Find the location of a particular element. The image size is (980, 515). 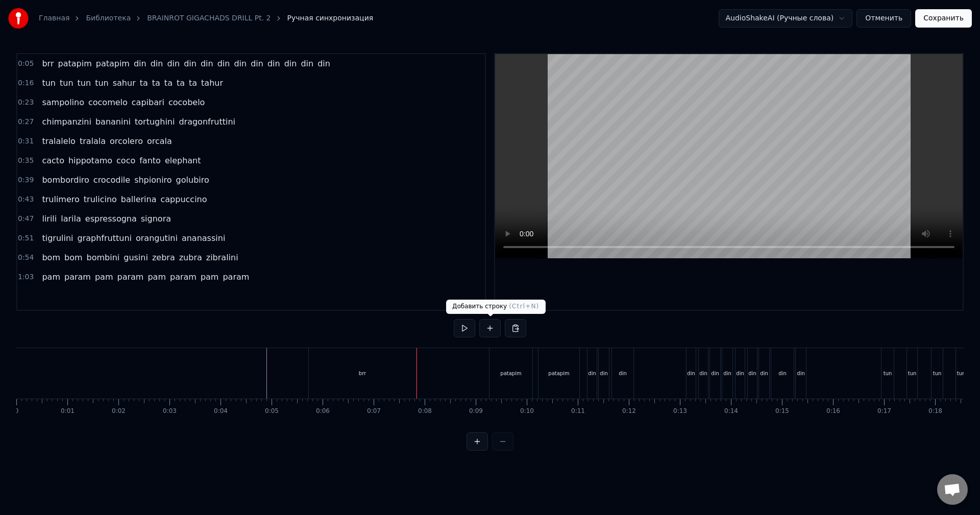

span: sampolino is located at coordinates (63, 102).